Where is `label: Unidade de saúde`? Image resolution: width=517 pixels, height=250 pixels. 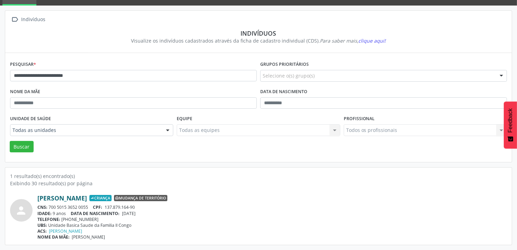
label: Unidade de saúde is located at coordinates (30, 119).